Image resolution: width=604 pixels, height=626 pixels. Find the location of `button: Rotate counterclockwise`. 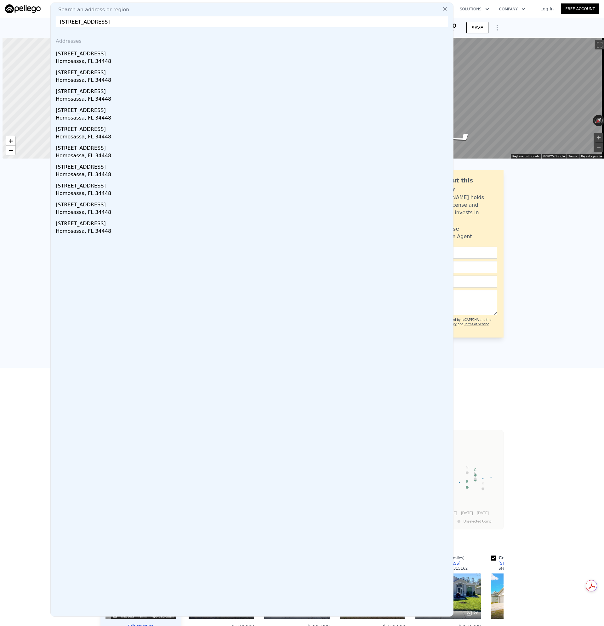

button: Rotate counterclockwise is located at coordinates (594, 121).